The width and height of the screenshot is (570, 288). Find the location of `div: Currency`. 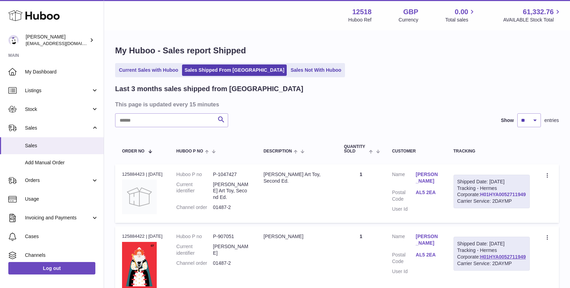

div: Currency is located at coordinates (409, 20).